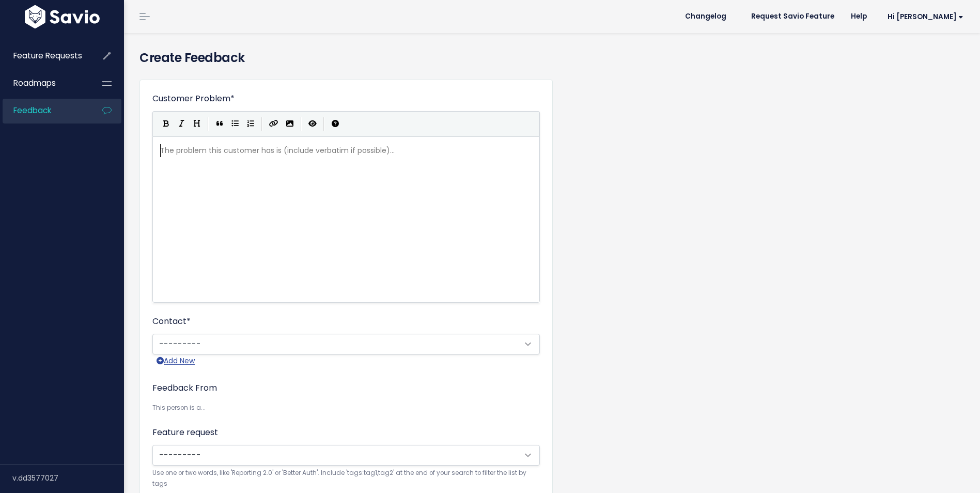 The image size is (980, 493). Describe the element at coordinates (184, 388) in the screenshot. I see `label: Feedback From` at that location.